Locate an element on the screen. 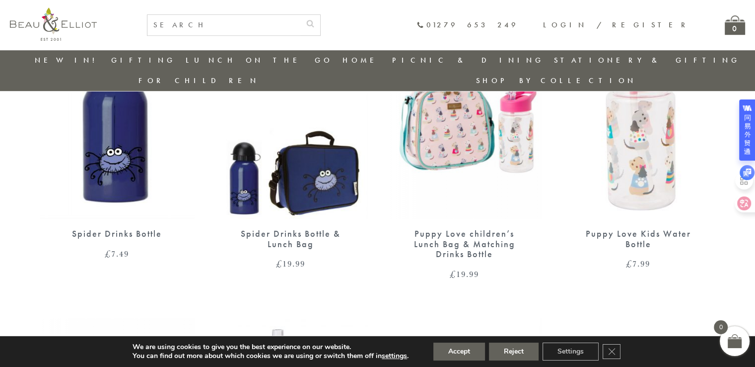 This screenshot has height=367, width=755. a: 01279 653 249 is located at coordinates (467, 25).